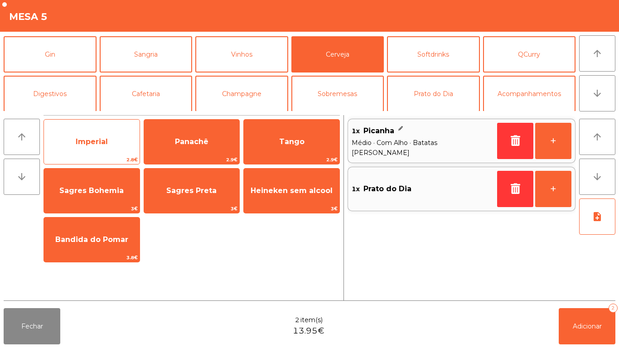 The height and width of the screenshot is (348, 619). What do you see at coordinates (292, 141) in the screenshot?
I see `span: Tango` at bounding box center [292, 141].